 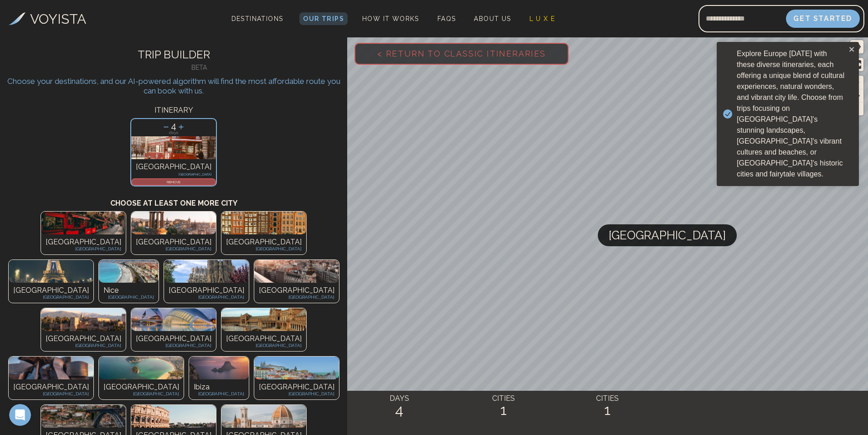 What do you see at coordinates (399, 399) in the screenshot?
I see `h4: DAYS` at bounding box center [399, 399].